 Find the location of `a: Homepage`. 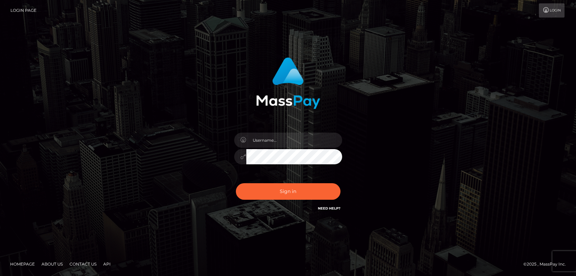

a: Homepage is located at coordinates (22, 264).